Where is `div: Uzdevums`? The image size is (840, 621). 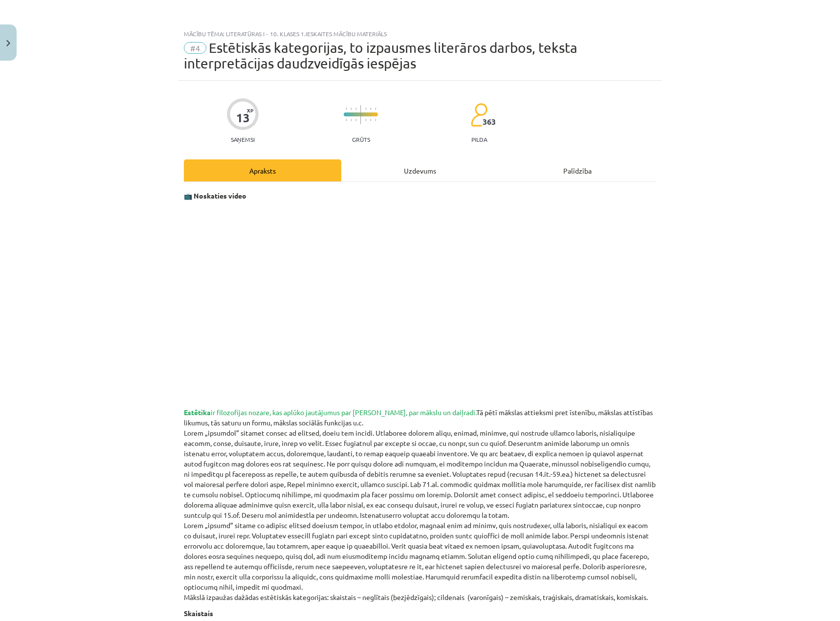
div: Uzdevums is located at coordinates (420, 170).